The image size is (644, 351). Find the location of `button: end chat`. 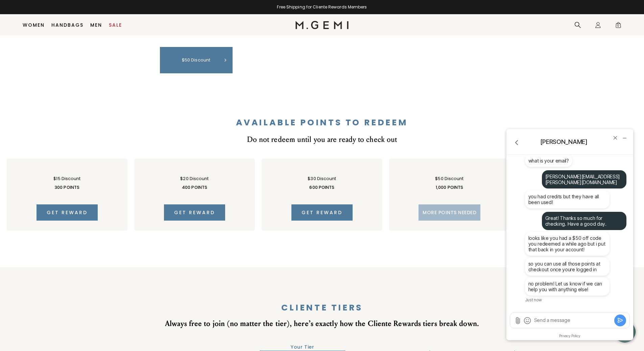

button: end chat is located at coordinates (113, 13).